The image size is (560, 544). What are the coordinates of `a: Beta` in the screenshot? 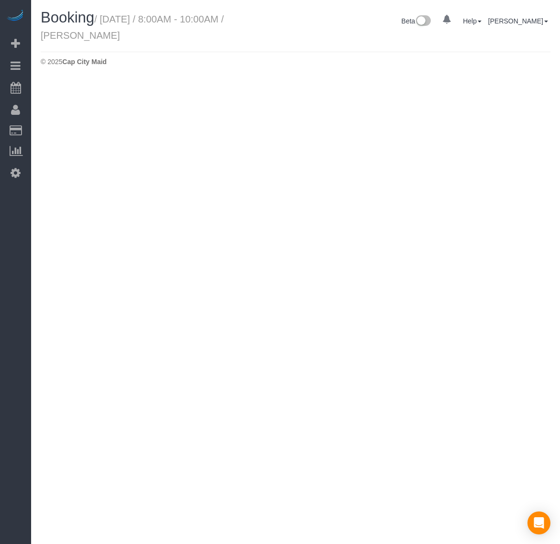 It's located at (416, 21).